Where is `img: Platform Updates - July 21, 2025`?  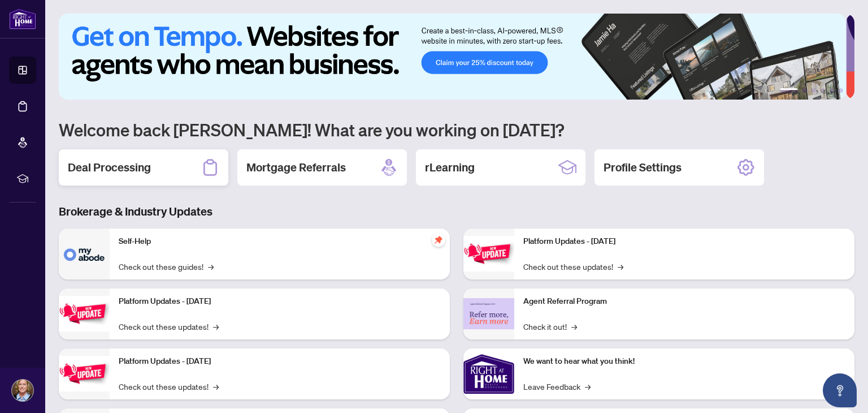 img: Platform Updates - July 21, 2025 is located at coordinates (85, 374).